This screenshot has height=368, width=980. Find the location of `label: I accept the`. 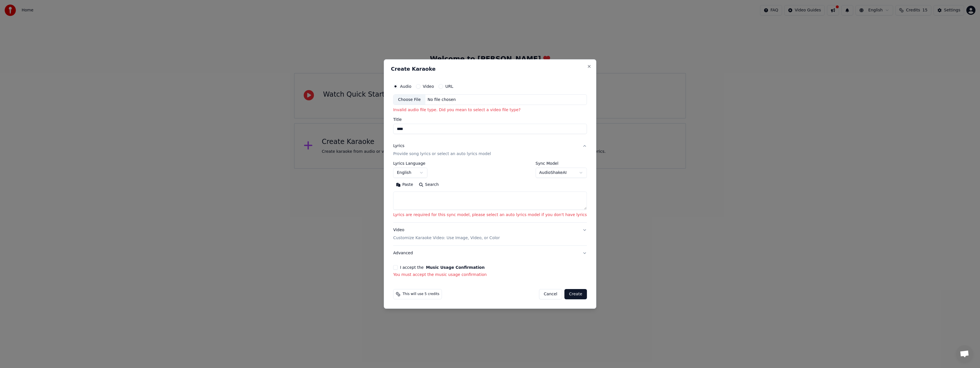

label: I accept the is located at coordinates (442, 268).